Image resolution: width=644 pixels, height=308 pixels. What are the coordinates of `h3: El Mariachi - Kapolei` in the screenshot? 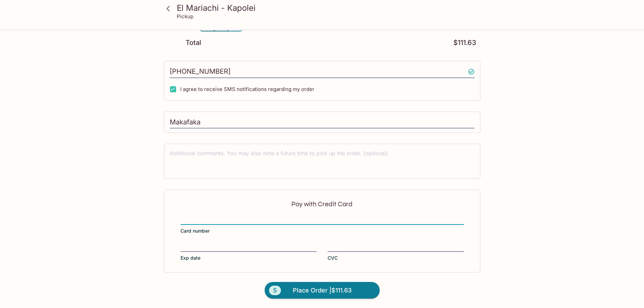 It's located at (328, 8).